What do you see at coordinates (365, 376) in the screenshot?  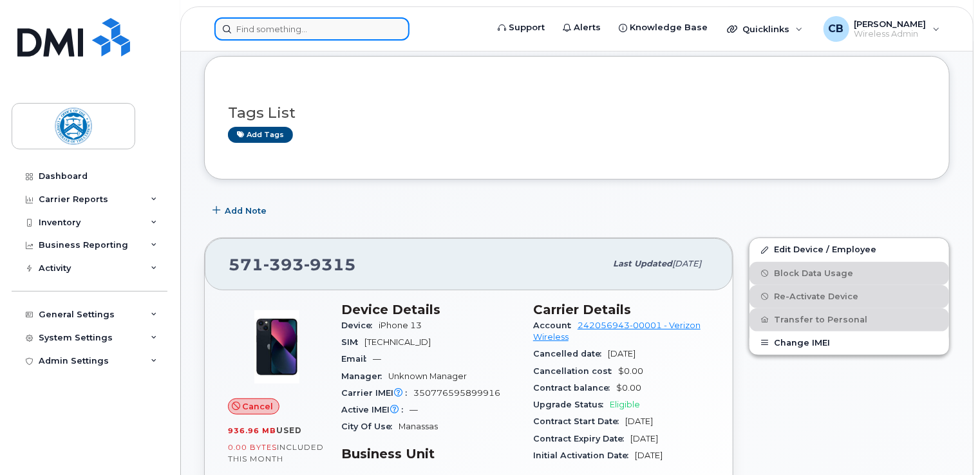 I see `span: Manager` at bounding box center [365, 376].